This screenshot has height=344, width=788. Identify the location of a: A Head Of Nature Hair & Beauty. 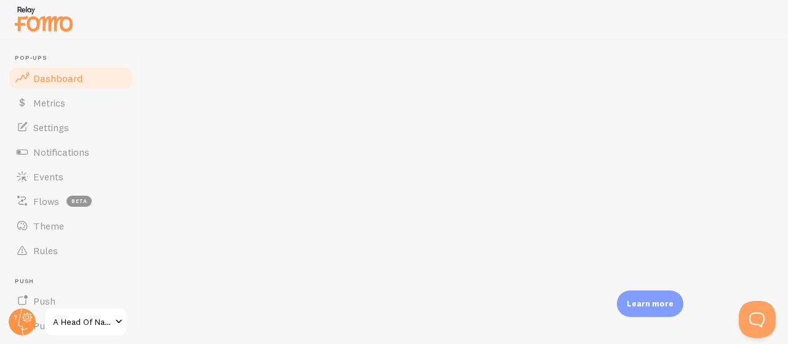
(86, 322).